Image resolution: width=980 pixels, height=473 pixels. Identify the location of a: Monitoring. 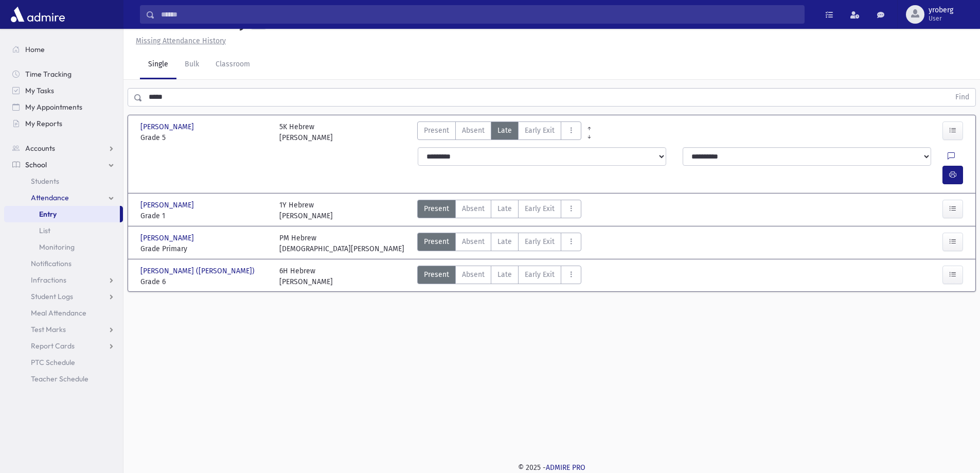
(64, 247).